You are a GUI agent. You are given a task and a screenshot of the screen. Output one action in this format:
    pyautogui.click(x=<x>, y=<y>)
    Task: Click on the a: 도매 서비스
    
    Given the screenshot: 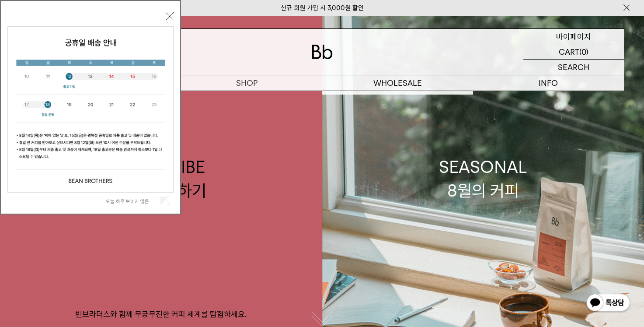 What is the action you would take?
    pyautogui.click(x=397, y=98)
    